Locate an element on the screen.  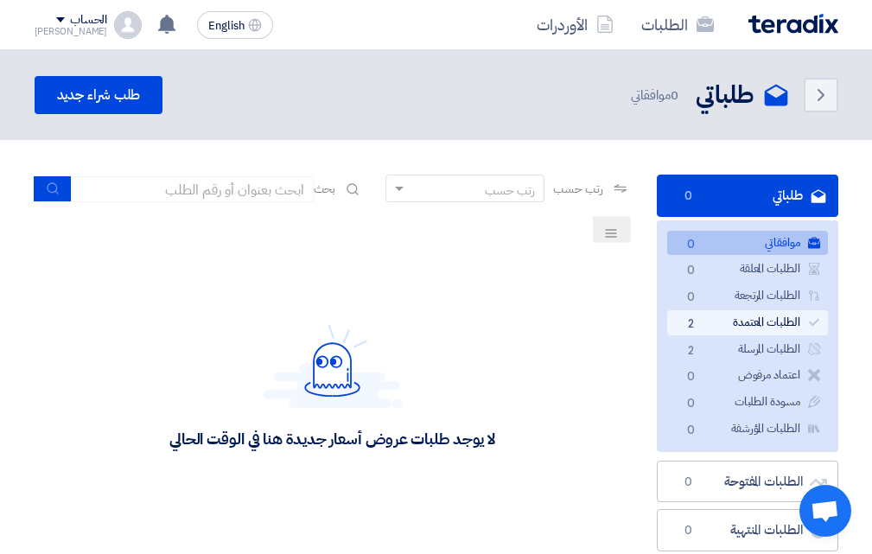
button: English is located at coordinates (235, 25).